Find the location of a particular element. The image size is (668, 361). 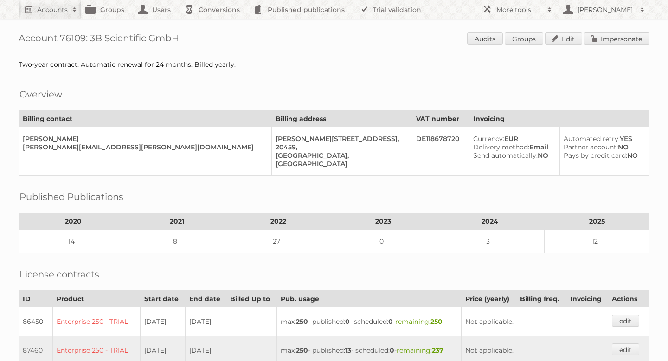

a: Audits is located at coordinates (485, 39).